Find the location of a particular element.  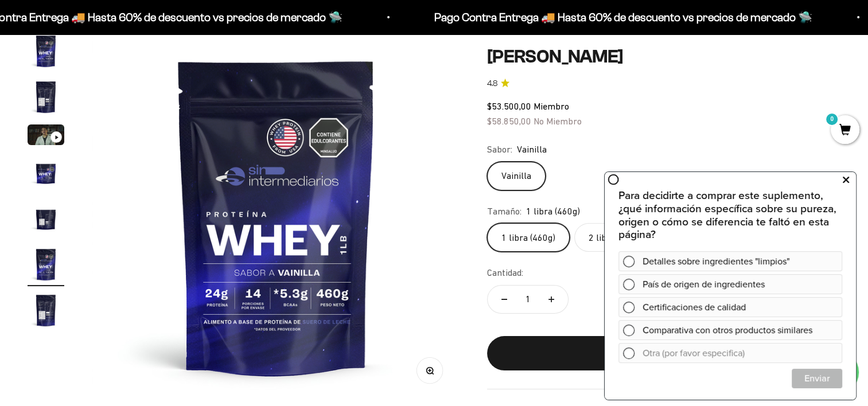

button: Enviar is located at coordinates (213, 208).